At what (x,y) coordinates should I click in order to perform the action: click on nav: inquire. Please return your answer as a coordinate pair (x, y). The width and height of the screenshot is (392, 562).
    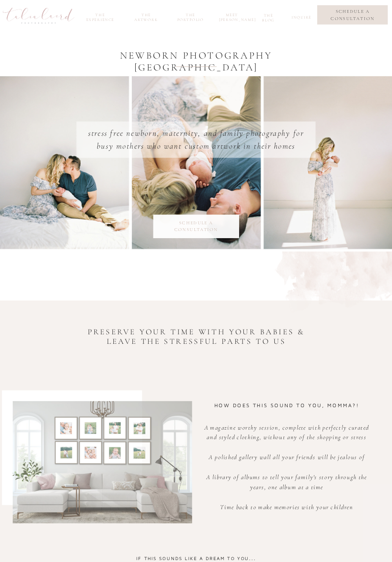
    Looking at the image, I should click on (301, 19).